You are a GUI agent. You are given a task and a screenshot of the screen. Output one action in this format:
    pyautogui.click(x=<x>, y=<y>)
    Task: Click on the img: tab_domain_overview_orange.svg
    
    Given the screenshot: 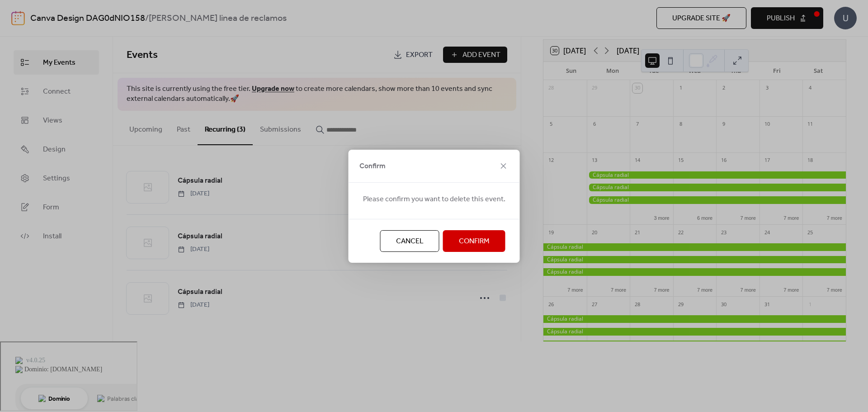 What is the action you would take?
    pyautogui.click(x=41, y=56)
    